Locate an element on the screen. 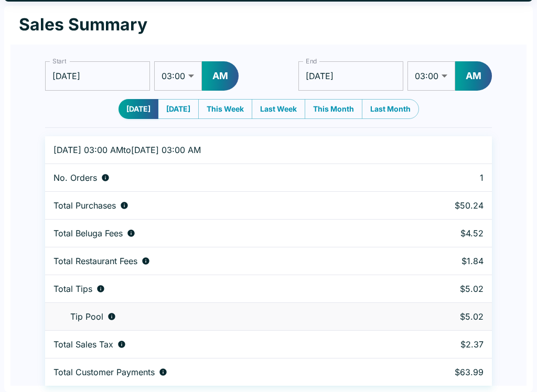 This screenshot has width=537, height=392. input: Choose date, selected date is Oct 14, 2025 is located at coordinates (350, 76).